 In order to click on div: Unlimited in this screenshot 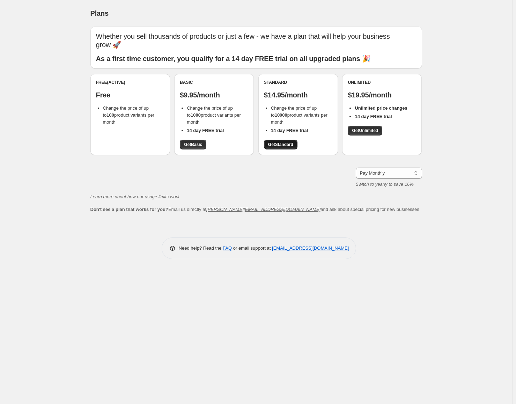, I will do `click(382, 82)`.